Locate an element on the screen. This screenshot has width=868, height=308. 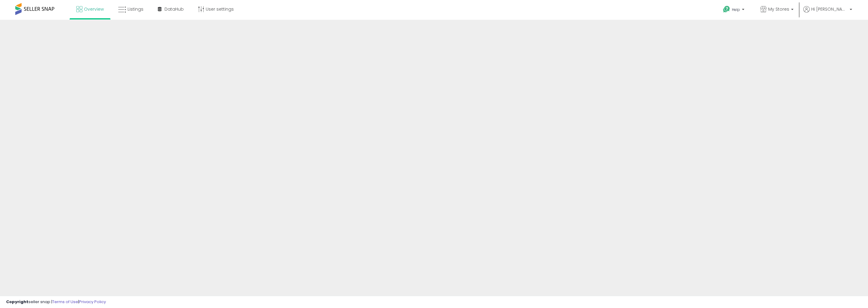
i: Get Help is located at coordinates (727, 9).